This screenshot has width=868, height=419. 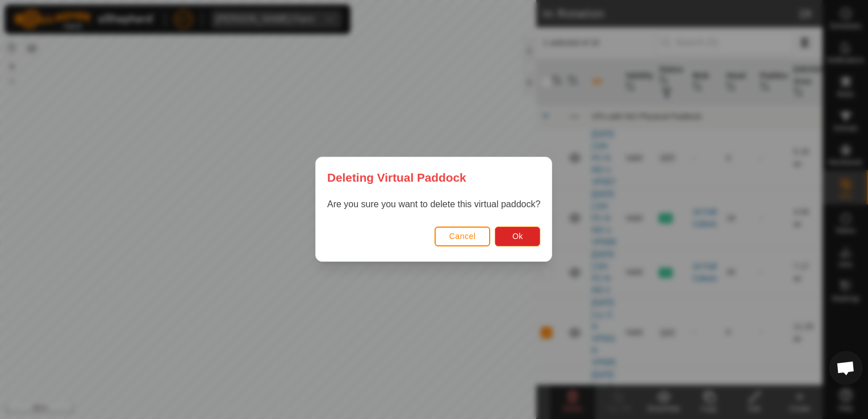 What do you see at coordinates (462, 237) in the screenshot?
I see `span: Cancel` at bounding box center [462, 237].